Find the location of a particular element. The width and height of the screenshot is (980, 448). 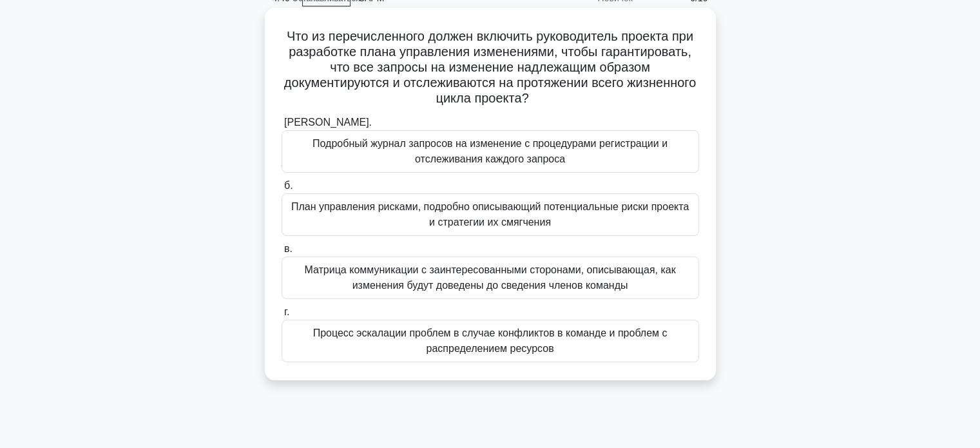

font: б. is located at coordinates (288, 185).